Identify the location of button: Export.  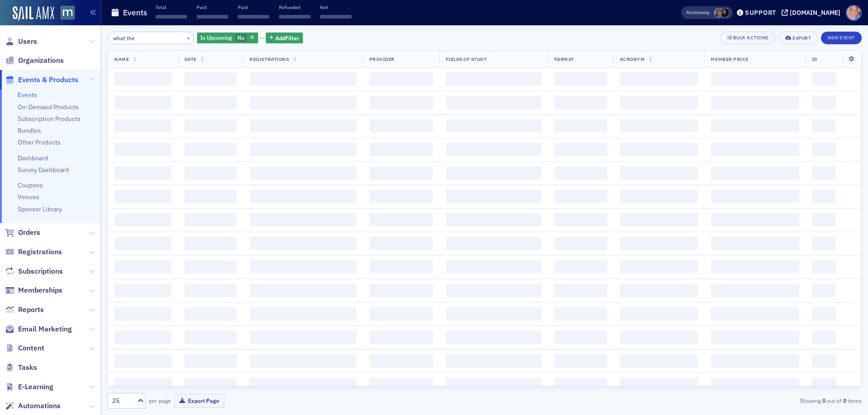
(798, 38).